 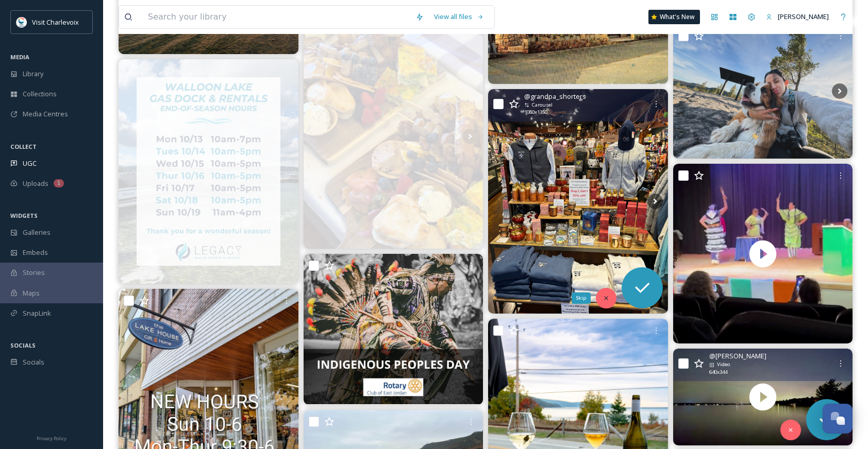 What do you see at coordinates (762, 254) in the screenshot?
I see `video: Today as we observe Indigenous Peoples' Day we would like to share with you a wonderful Arts & Cu...` at bounding box center [762, 254].